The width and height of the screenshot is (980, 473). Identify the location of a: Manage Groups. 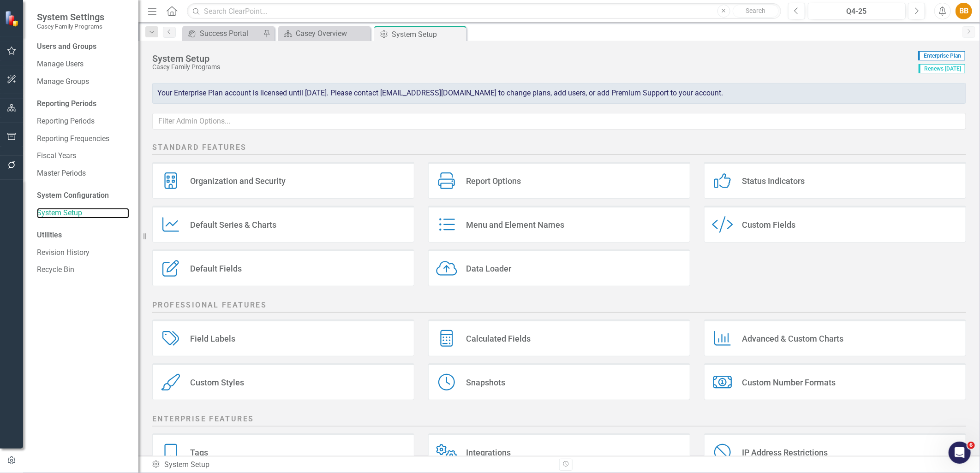
(83, 82).